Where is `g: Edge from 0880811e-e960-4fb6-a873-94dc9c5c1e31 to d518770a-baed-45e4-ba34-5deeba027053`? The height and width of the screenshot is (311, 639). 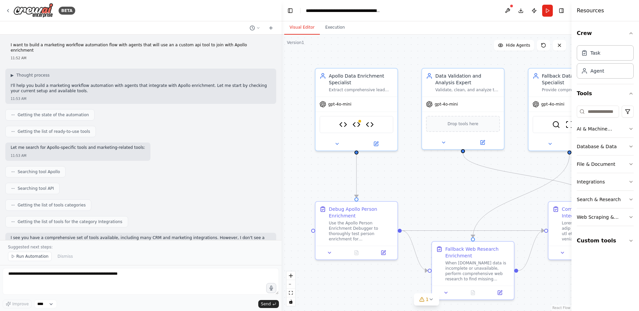
g: Edge from 0880811e-e960-4fb6-a873-94dc9c5c1e31 to d518770a-baed-45e4-ba34-5deeba027053 is located at coordinates (531, 251).